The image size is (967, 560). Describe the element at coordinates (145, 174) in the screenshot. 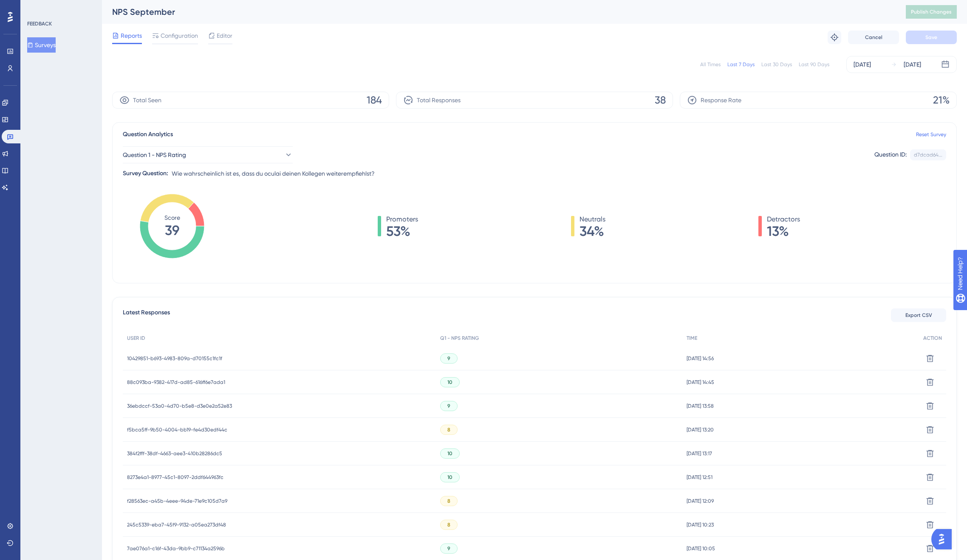

I see `div: Survey Question:` at that location.